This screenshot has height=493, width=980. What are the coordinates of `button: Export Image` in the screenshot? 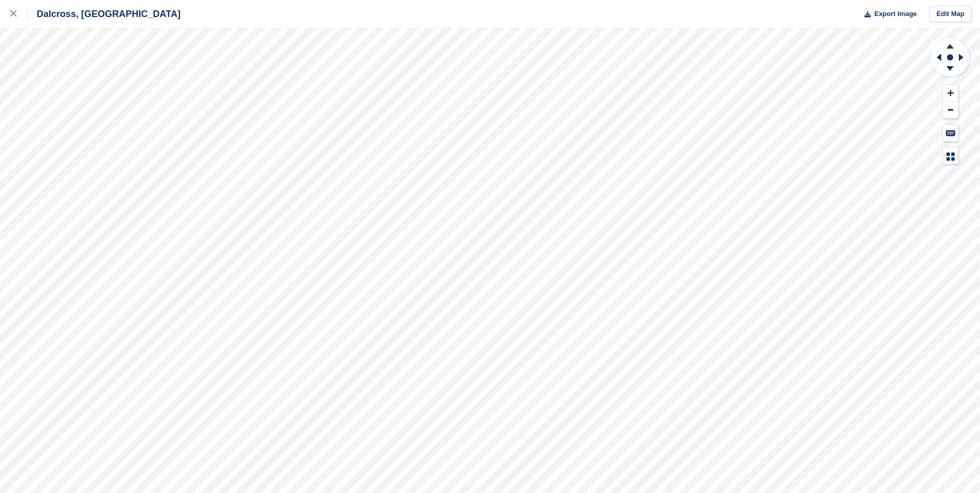 It's located at (887, 14).